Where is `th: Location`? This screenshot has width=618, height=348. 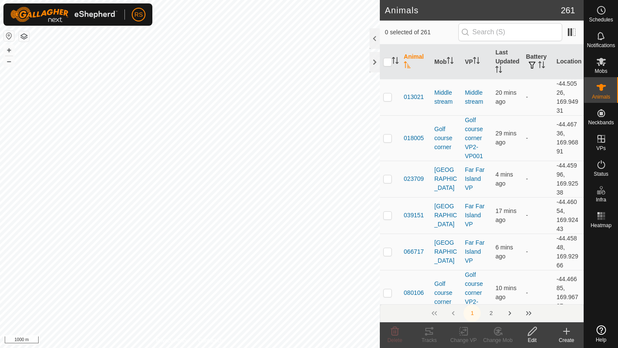
th: Location is located at coordinates (568, 62).